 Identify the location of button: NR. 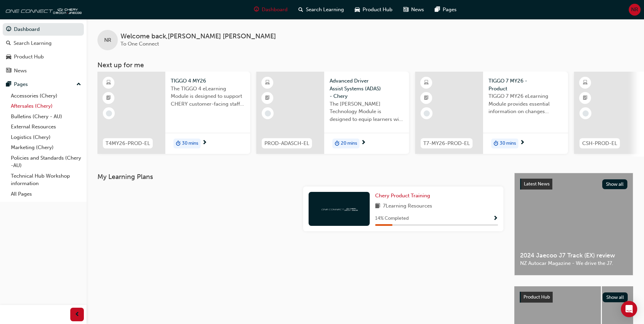
(635, 9).